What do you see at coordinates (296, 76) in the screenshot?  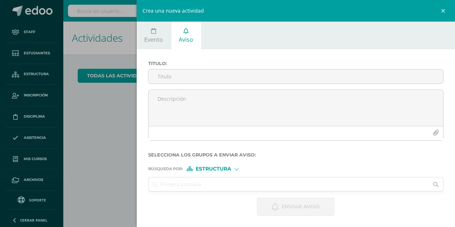 I see `input: Titulo` at bounding box center [296, 76].